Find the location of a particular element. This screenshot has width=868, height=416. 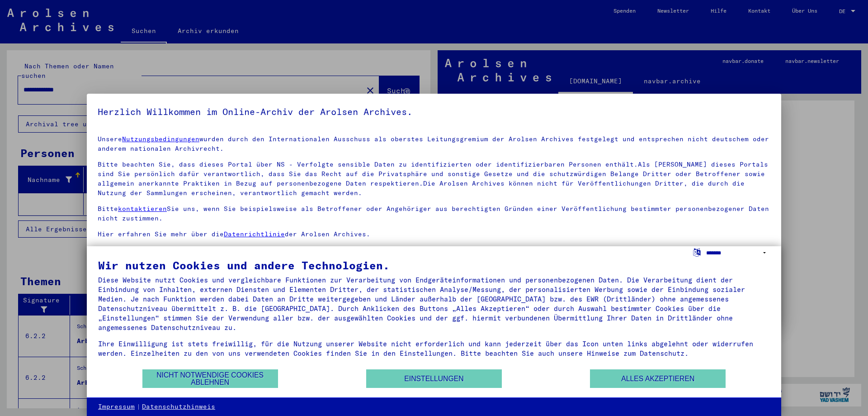

button: Alles akzeptieren is located at coordinates (658, 378).